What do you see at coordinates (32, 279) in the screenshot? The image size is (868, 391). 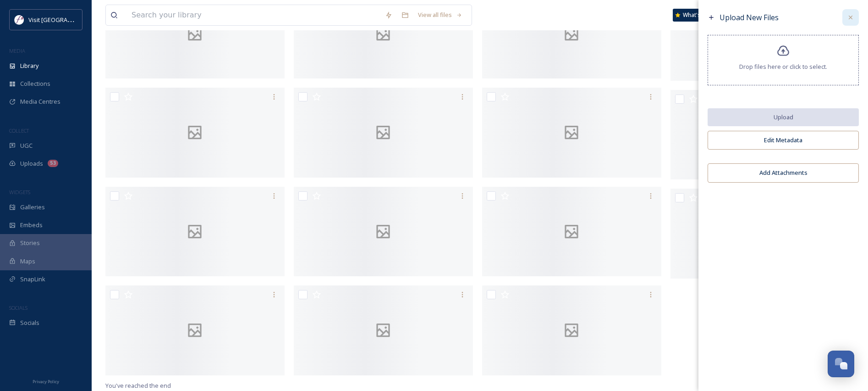 I see `span: SnapLink` at bounding box center [32, 279].